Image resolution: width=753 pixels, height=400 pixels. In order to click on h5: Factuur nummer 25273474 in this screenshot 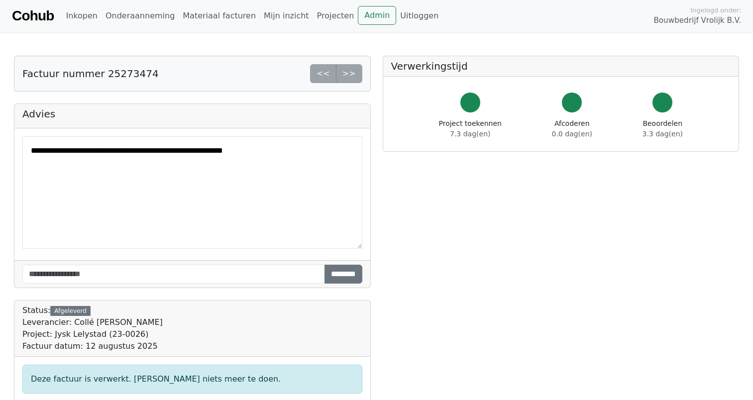, I will do `click(91, 74)`.